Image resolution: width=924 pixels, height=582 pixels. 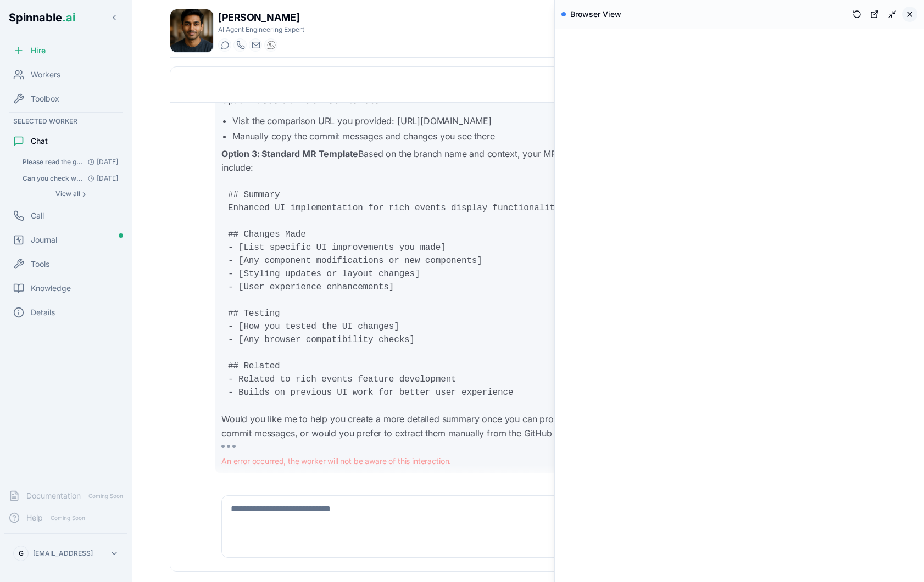 I want to click on p: An error occurred, the worker will not be aware of this interaction., so click(x=434, y=461).